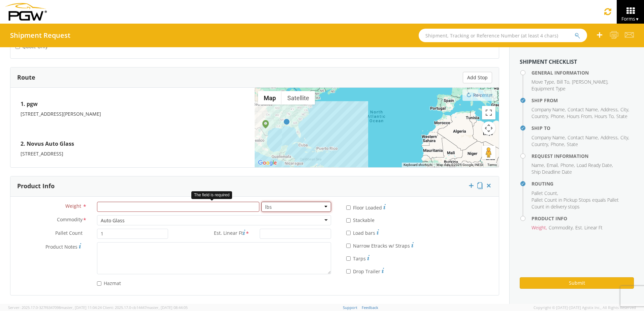 The image size is (644, 311). What do you see at coordinates (348, 233) in the screenshot?
I see `input: Load bars` at bounding box center [348, 233].